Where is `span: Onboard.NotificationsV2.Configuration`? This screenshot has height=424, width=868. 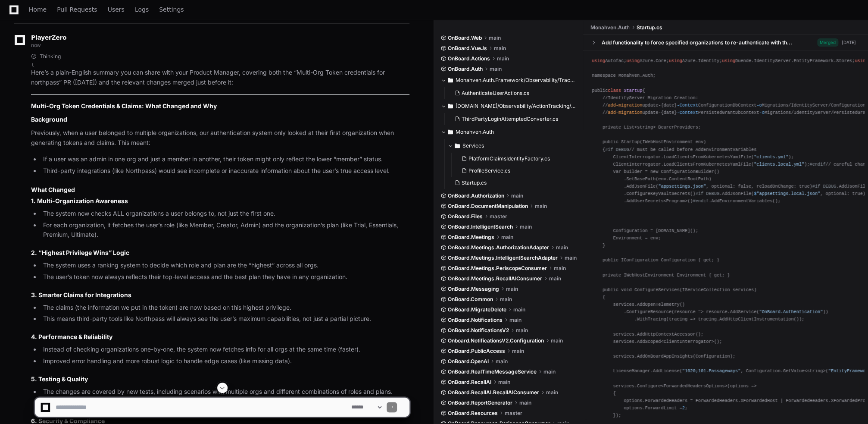
span: Onboard.NotificationsV2.Configuration is located at coordinates (496, 341).